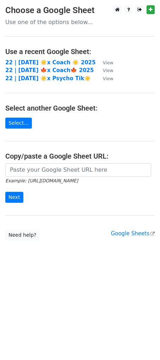  Describe the element at coordinates (80, 52) in the screenshot. I see `h4: Use a recent Google Sheet:` at that location.